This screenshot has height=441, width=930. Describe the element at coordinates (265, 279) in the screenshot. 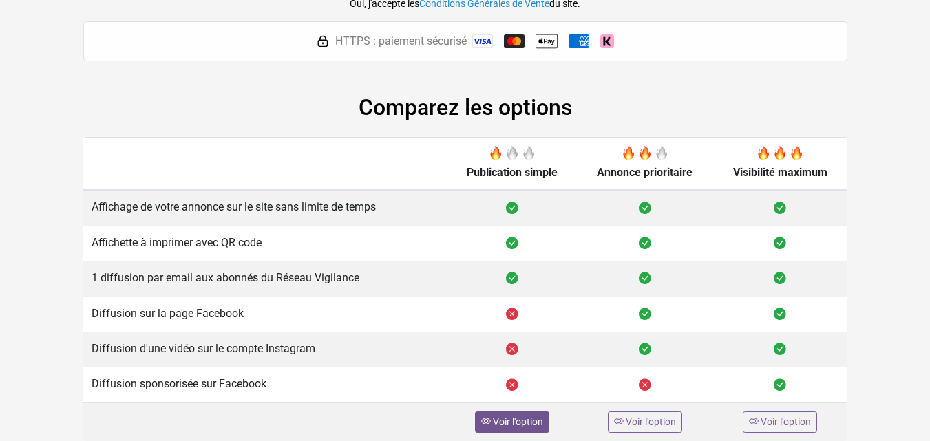

I see `td: 1 diffusion par email aux abonnés du Réseau Vigilance` at that location.